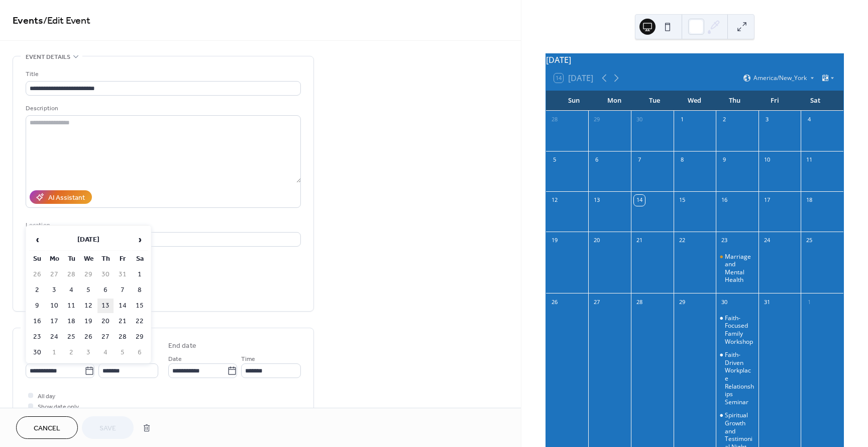 This screenshot has height=447, width=868. I want to click on div: 26, so click(554, 302).